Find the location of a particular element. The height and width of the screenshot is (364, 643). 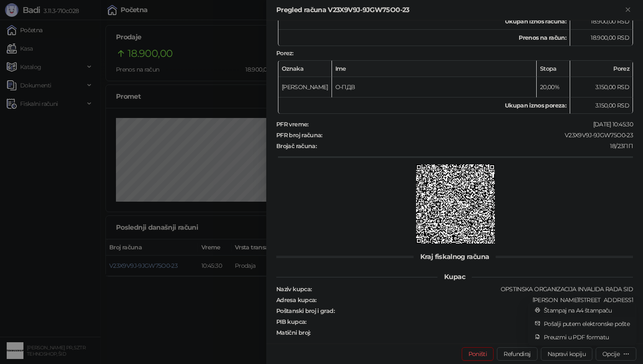

button: Napravi kopiju is located at coordinates (566, 354).